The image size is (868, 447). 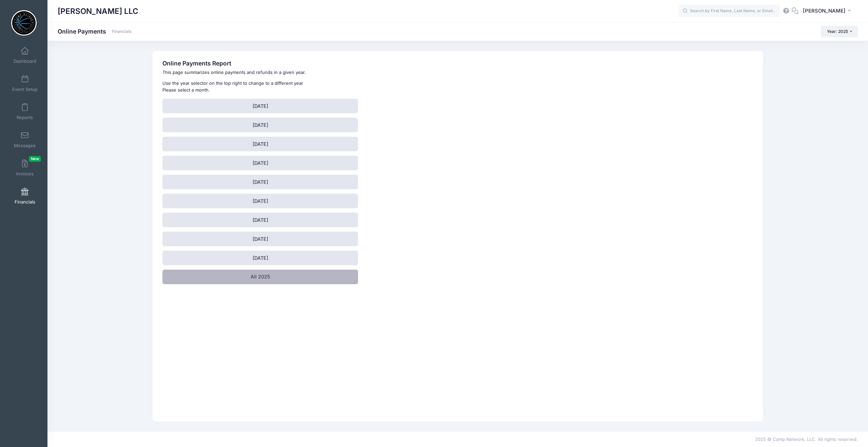 What do you see at coordinates (25, 202) in the screenshot?
I see `span: Financials` at bounding box center [25, 202].